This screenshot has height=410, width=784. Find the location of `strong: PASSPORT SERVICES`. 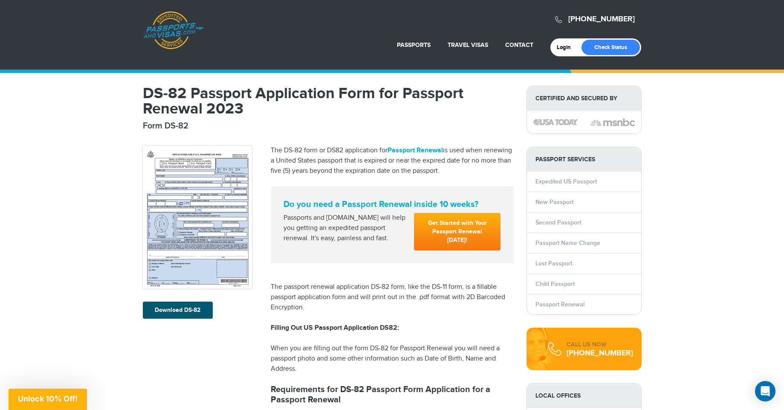

strong: PASSPORT SERVICES is located at coordinates (584, 159).